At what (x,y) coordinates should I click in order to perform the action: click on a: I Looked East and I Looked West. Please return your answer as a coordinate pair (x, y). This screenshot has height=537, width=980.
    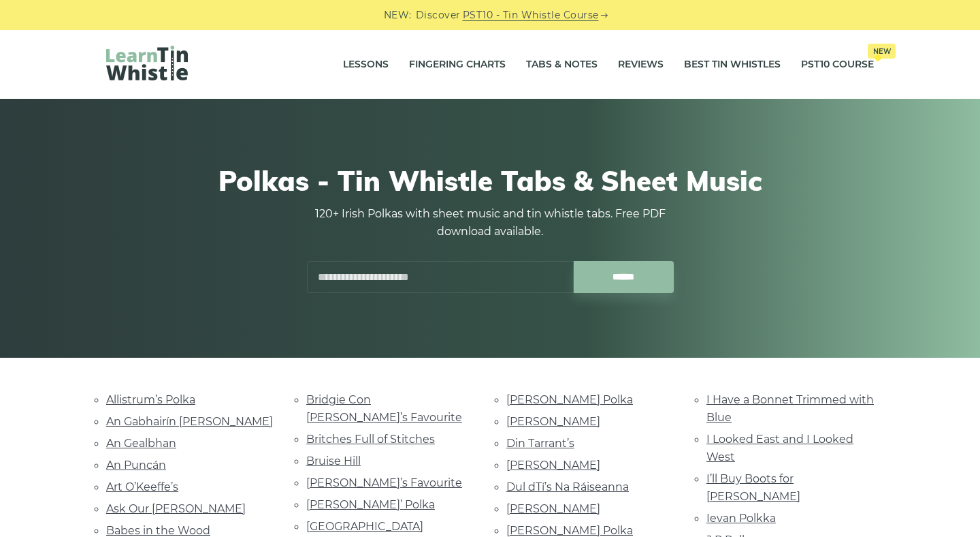
    Looking at the image, I should click on (780, 447).